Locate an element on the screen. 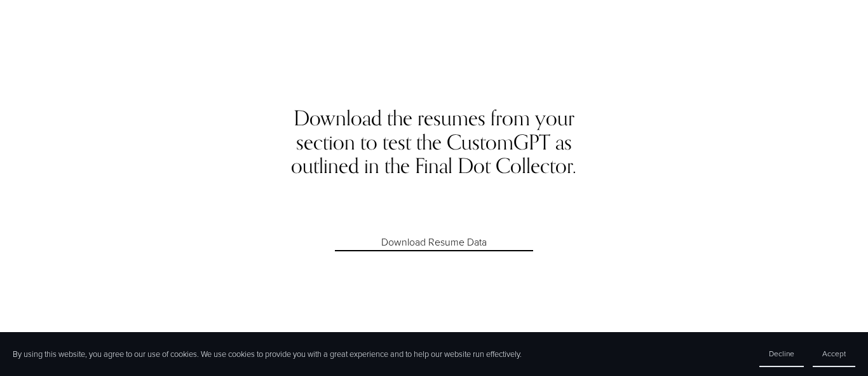 The width and height of the screenshot is (868, 376). button: Accept is located at coordinates (834, 354).